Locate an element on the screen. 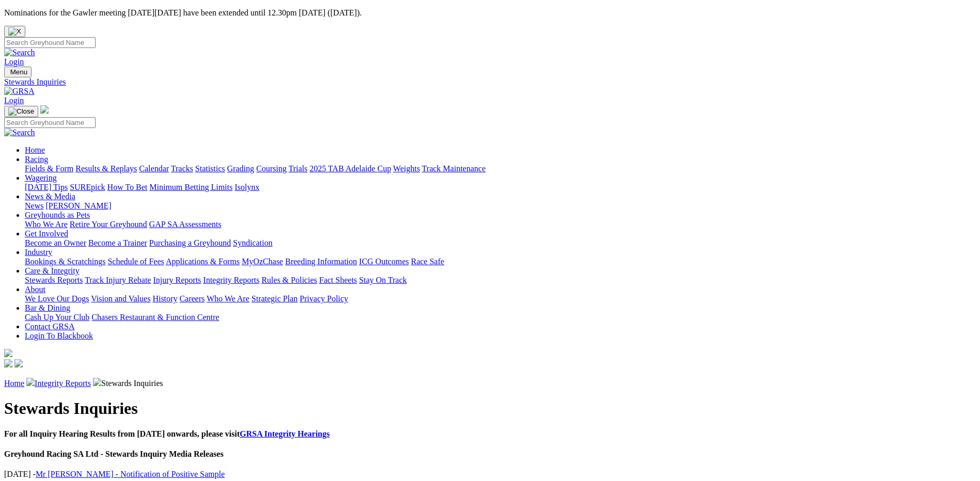 The width and height of the screenshot is (980, 481). a: Greyhounds as Pets is located at coordinates (57, 215).